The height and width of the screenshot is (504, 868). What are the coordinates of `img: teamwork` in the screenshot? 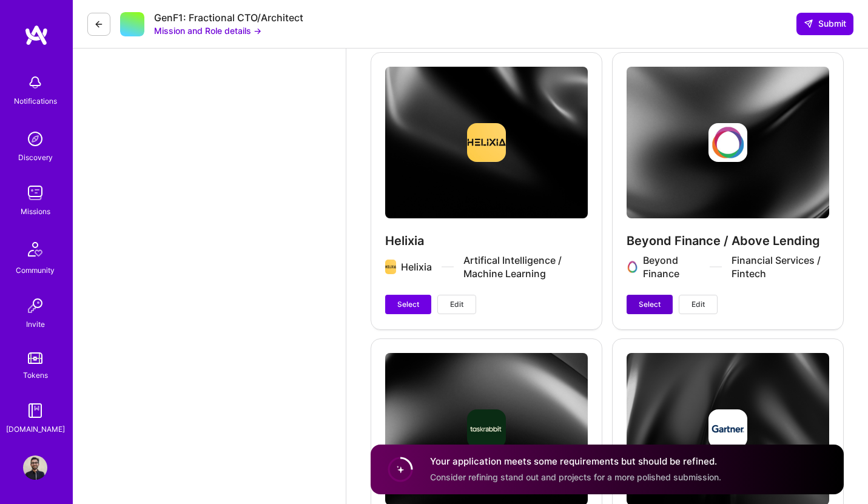 It's located at (35, 193).